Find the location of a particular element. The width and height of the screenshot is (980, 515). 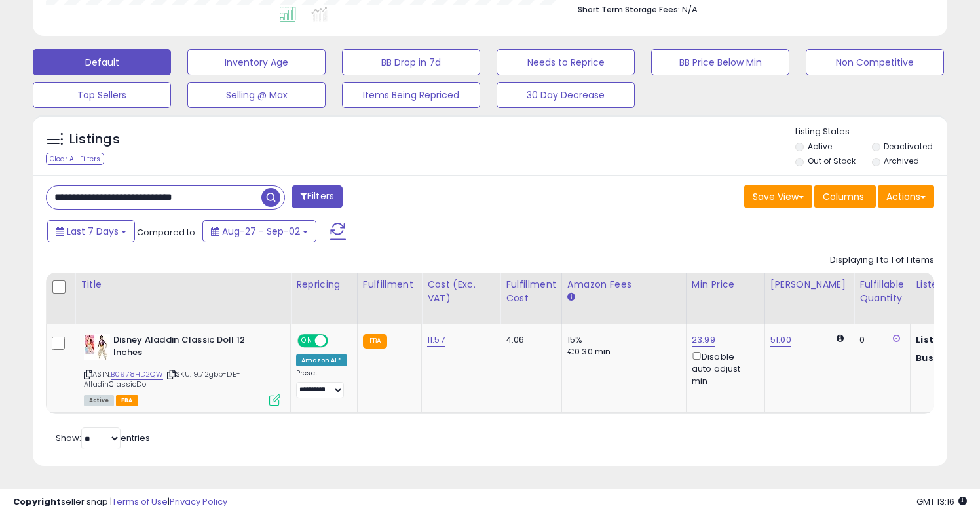

div: Amazon Fees is located at coordinates (623, 284).